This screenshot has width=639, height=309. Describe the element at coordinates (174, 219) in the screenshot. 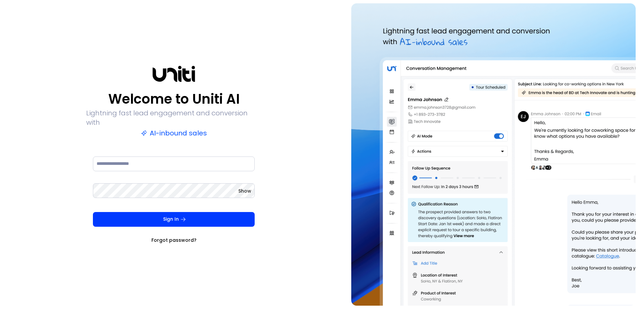

I see `button: Sign In` at that location.